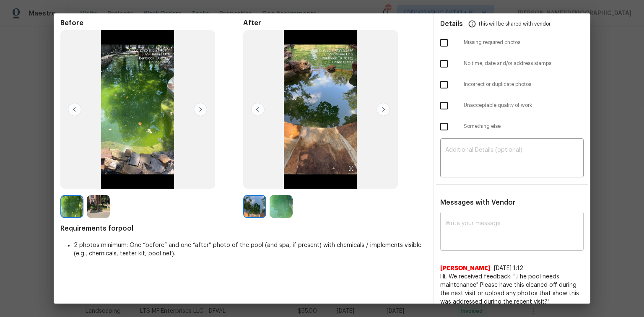 The width and height of the screenshot is (644, 317). I want to click on span: Something else, so click(524, 126).